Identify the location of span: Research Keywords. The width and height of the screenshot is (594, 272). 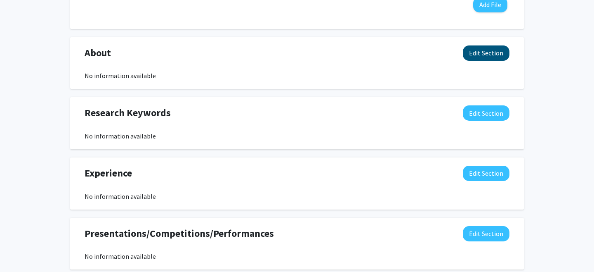
(128, 113).